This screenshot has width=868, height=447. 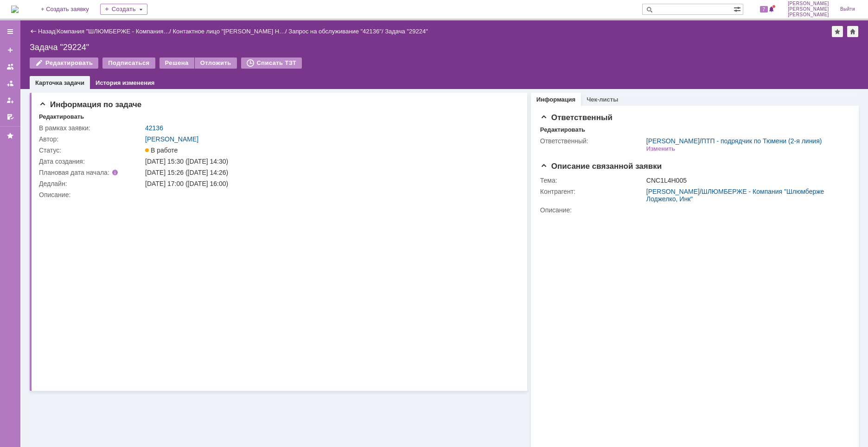 What do you see at coordinates (10, 50) in the screenshot?
I see `a: Создать заявку` at bounding box center [10, 50].